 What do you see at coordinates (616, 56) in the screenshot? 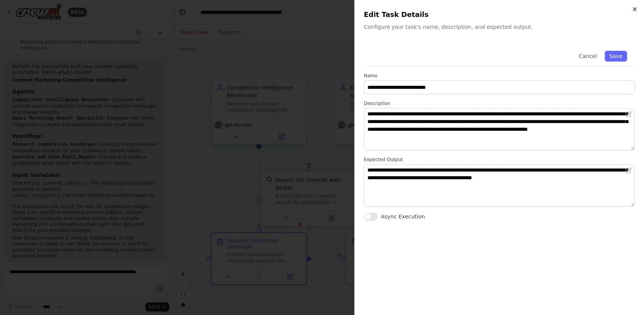
I see `button: Save` at bounding box center [616, 56].